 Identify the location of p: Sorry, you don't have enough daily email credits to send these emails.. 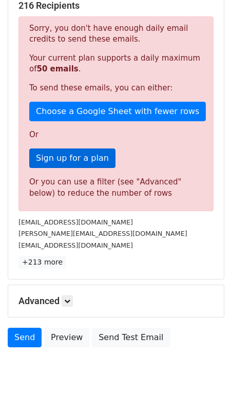
(116, 34).